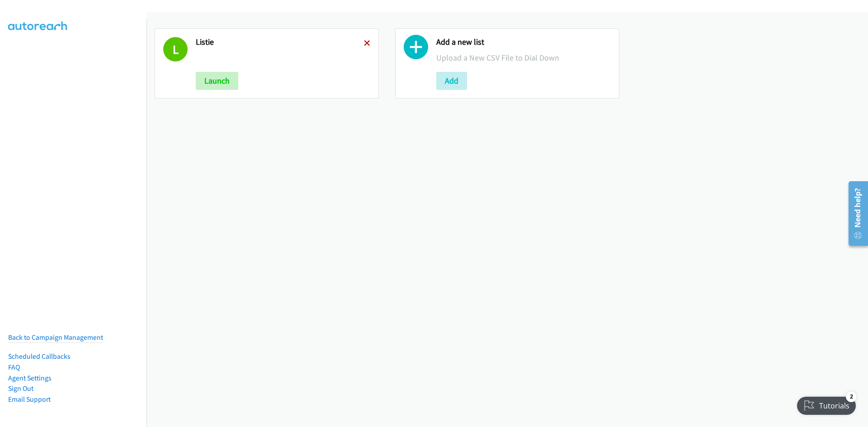 This screenshot has width=868, height=427. Describe the element at coordinates (29, 399) in the screenshot. I see `a: Email Support` at that location.